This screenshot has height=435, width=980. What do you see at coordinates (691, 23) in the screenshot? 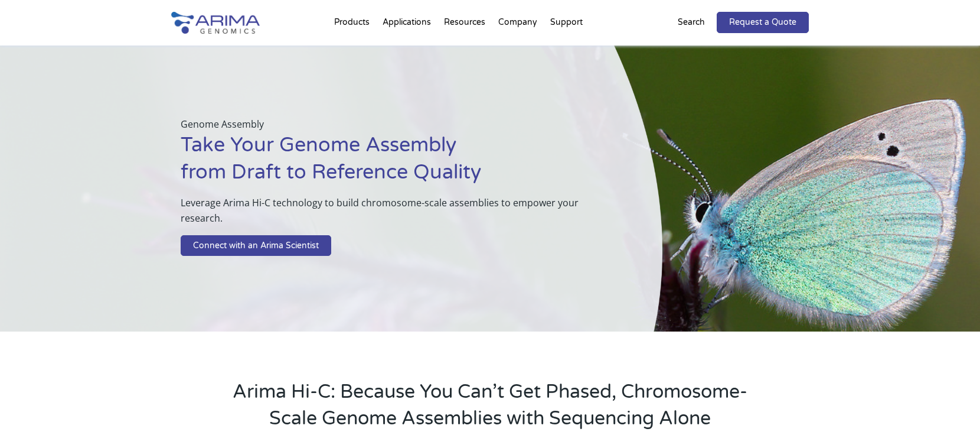
I see `p: Search` at bounding box center [691, 23].